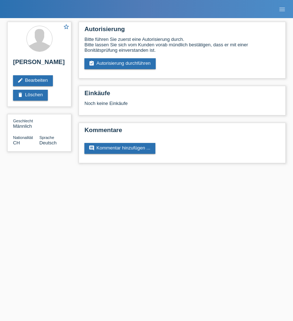  I want to click on i: menu, so click(282, 9).